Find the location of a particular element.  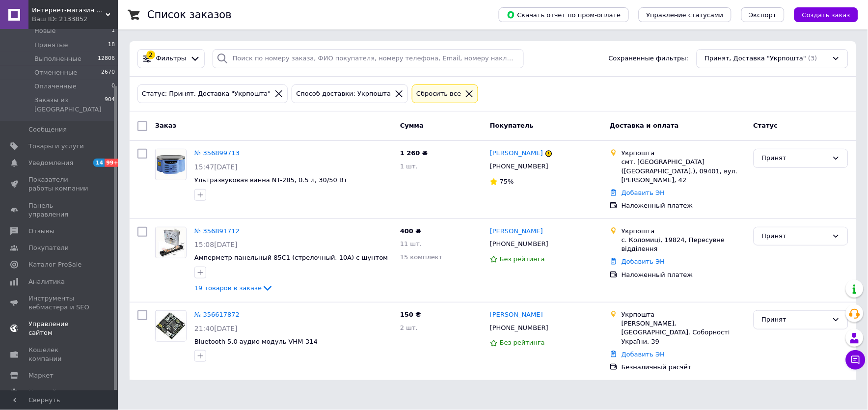

span: Доставка и оплата is located at coordinates (645, 125).